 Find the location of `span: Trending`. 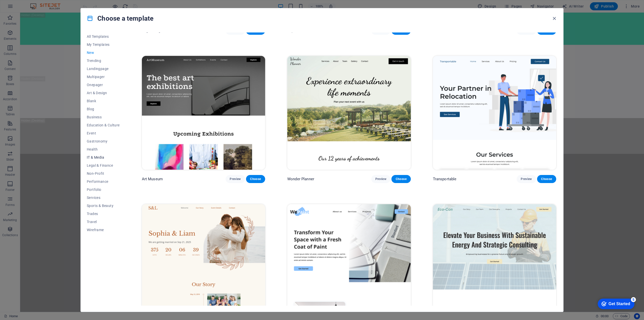

span: Trending is located at coordinates (103, 61).